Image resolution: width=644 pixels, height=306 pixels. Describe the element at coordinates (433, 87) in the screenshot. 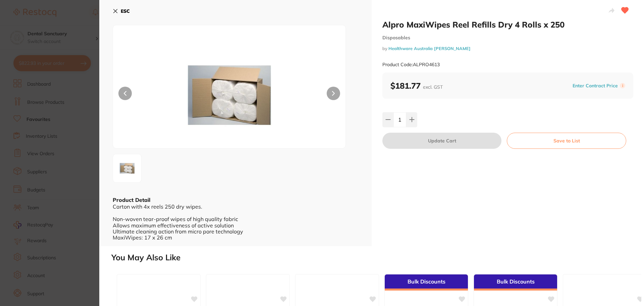

I see `span: excl. GST` at that location.